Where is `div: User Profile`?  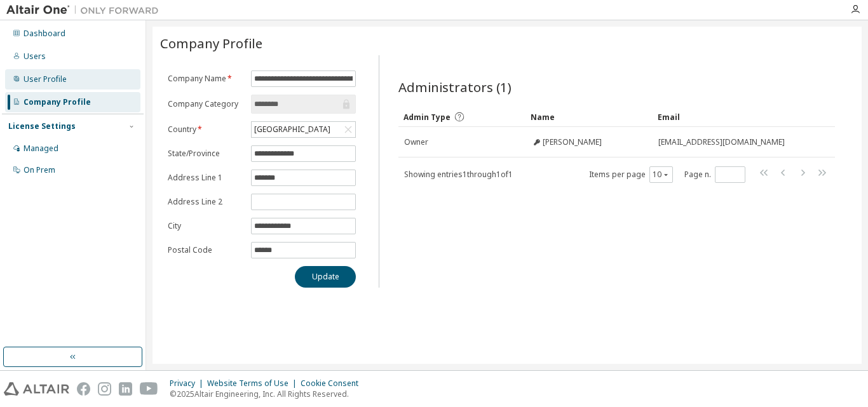 div: User Profile is located at coordinates (46, 79).